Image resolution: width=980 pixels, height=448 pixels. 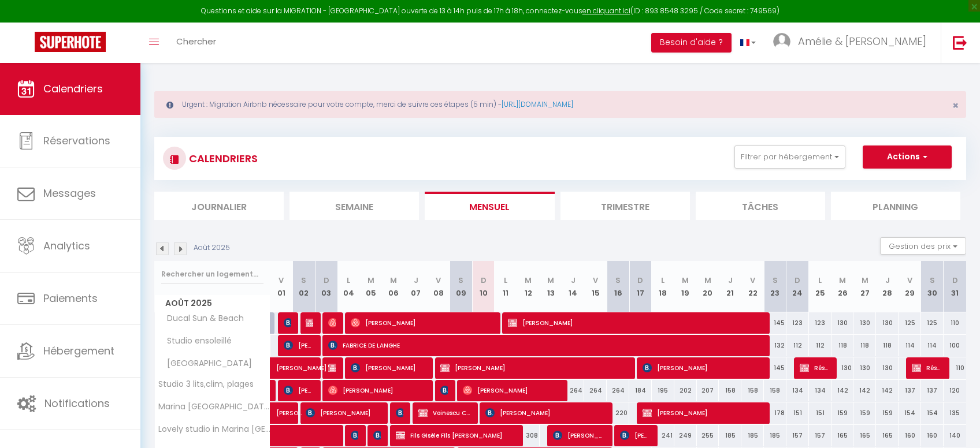 I want to click on button: Filtrer par hébergement, so click(x=790, y=157).